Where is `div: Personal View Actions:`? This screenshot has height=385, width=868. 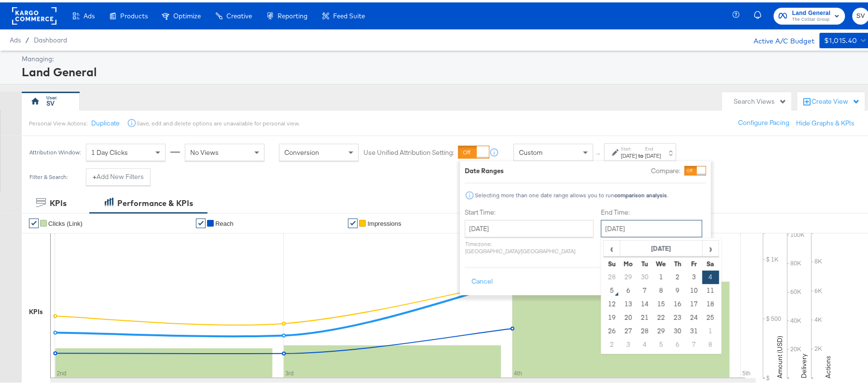
div: Personal View Actions: is located at coordinates (58, 121).